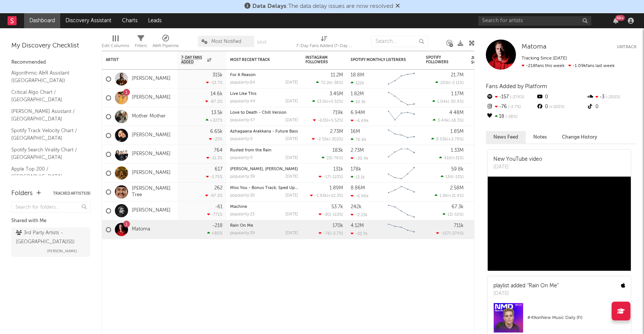 Image resolution: width=644 pixels, height=334 pixels. I want to click on div: Machine, so click(264, 207).